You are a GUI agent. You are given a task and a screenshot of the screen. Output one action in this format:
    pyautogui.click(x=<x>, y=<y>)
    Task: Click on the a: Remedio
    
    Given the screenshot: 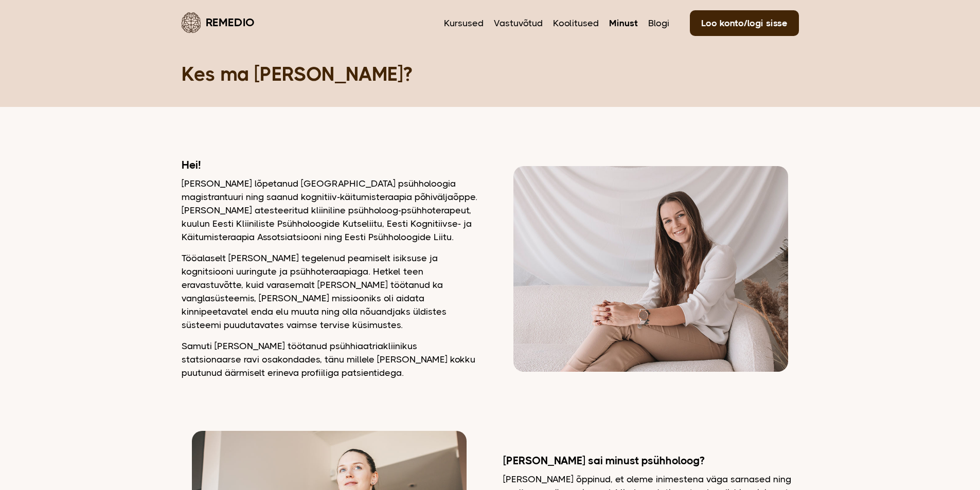 What is the action you would take?
    pyautogui.click(x=218, y=22)
    